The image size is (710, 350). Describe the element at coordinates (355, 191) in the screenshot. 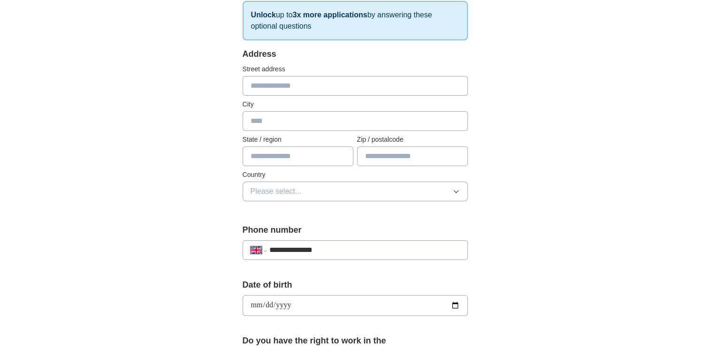

I see `button: Please select...` at that location.